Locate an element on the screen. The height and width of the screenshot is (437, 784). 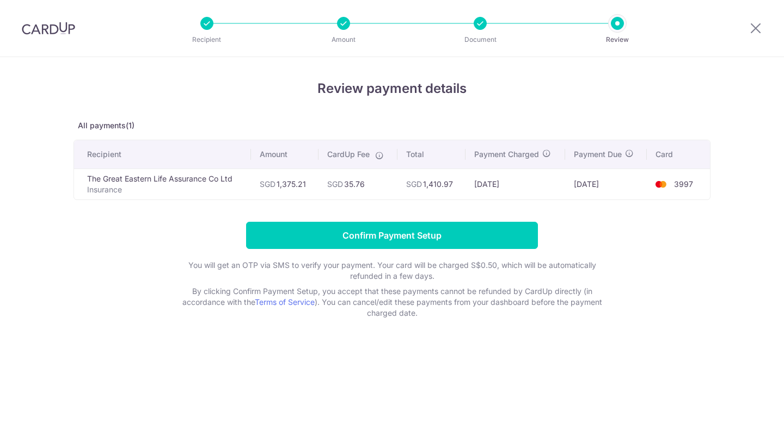
span: Payment Due is located at coordinates (597, 155).